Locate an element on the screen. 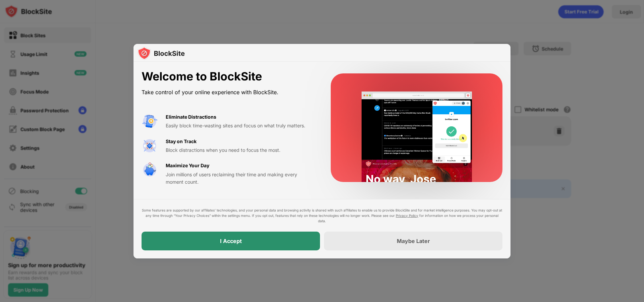 The image size is (644, 302). a: Privacy Policy is located at coordinates (407, 216).